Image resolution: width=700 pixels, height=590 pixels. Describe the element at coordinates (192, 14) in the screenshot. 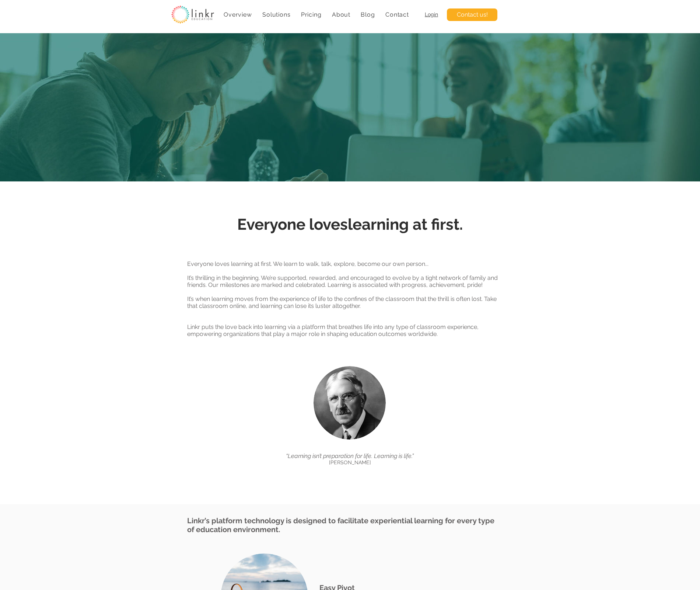

I see `img: linkr_logo_transparentbg.png` at that location.